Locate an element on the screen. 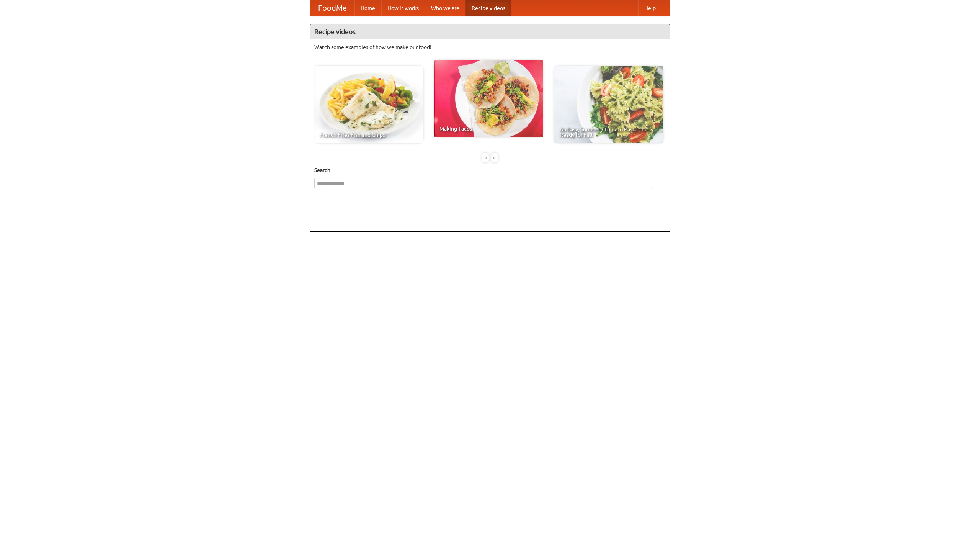 This screenshot has height=542, width=980. a: Recipe videos is located at coordinates (488, 8).